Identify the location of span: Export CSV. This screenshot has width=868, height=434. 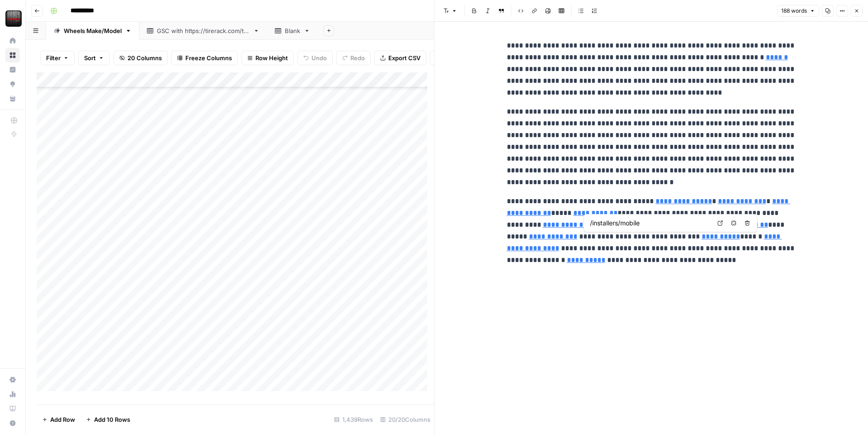
(404, 58).